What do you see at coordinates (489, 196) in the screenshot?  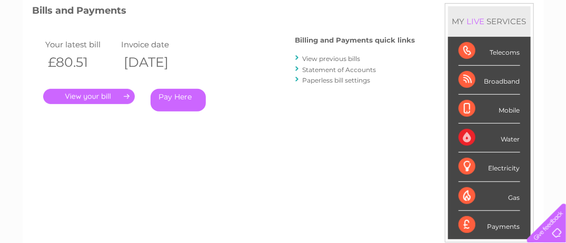 I see `div: Gas` at bounding box center [489, 196].